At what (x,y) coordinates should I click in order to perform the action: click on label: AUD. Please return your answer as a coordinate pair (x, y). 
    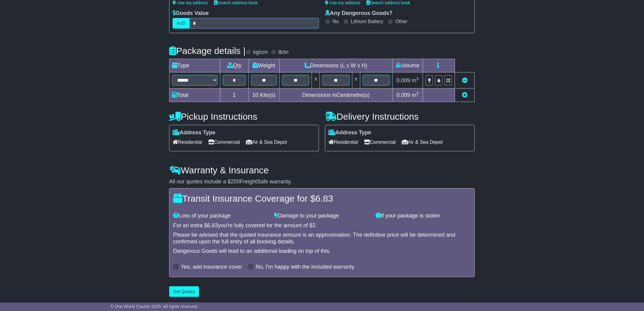
    Looking at the image, I should click on (181, 23).